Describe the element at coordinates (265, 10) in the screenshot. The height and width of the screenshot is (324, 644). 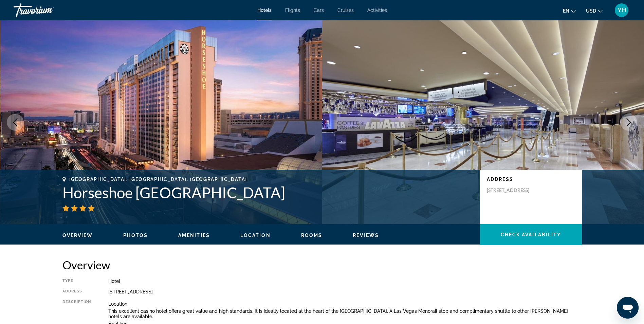
I see `a: Hotels` at that location.